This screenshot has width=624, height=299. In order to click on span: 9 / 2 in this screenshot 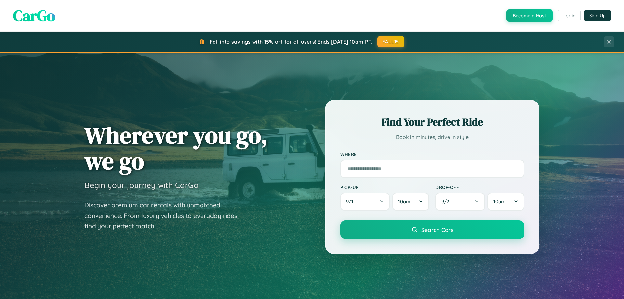, I will do `click(447, 201)`.